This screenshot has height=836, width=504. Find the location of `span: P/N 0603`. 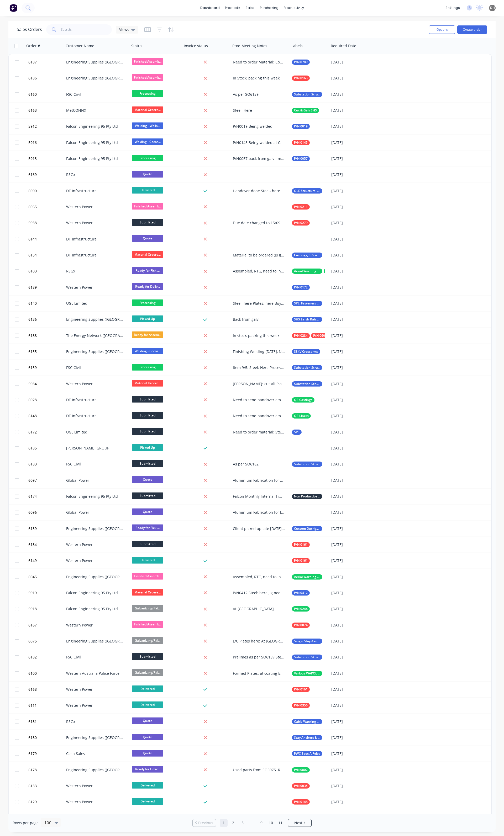

span: P/N 0603 is located at coordinates (320, 336).